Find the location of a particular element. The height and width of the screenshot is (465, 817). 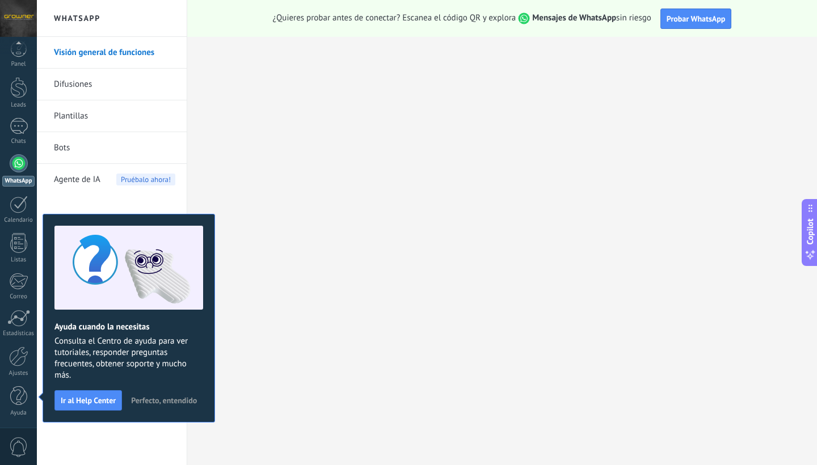

span: Copilot is located at coordinates (810, 232).